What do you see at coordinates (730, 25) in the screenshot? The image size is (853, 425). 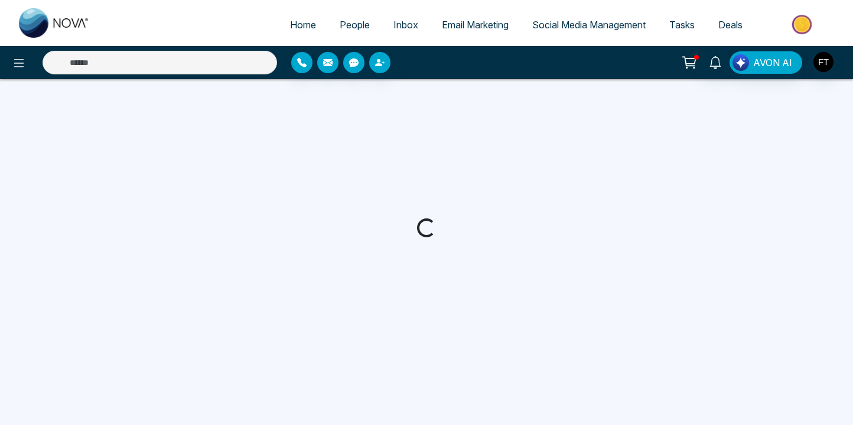 I see `span: Deals` at bounding box center [730, 25].